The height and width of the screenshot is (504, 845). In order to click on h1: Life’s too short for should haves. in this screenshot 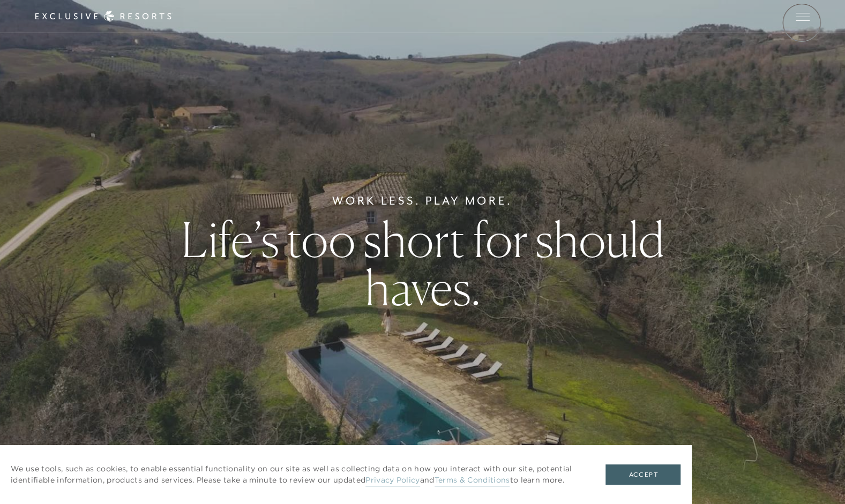, I will do `click(422, 263)`.